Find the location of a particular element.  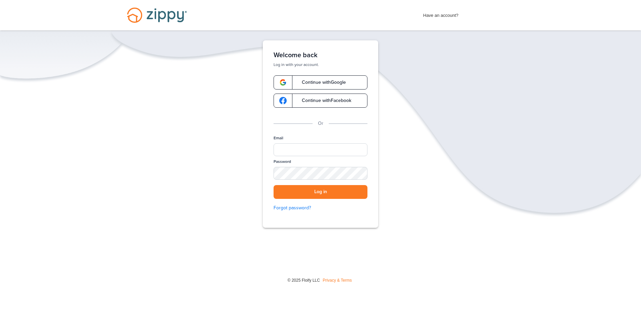

label: Password is located at coordinates (282, 161).